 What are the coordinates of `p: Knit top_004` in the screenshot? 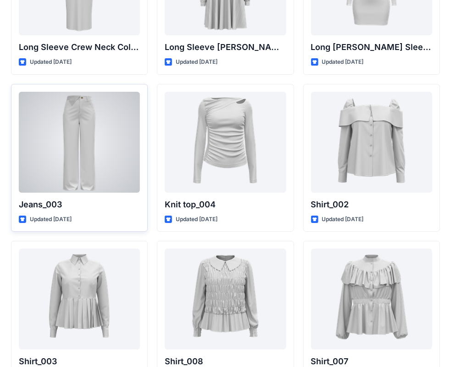 It's located at (225, 205).